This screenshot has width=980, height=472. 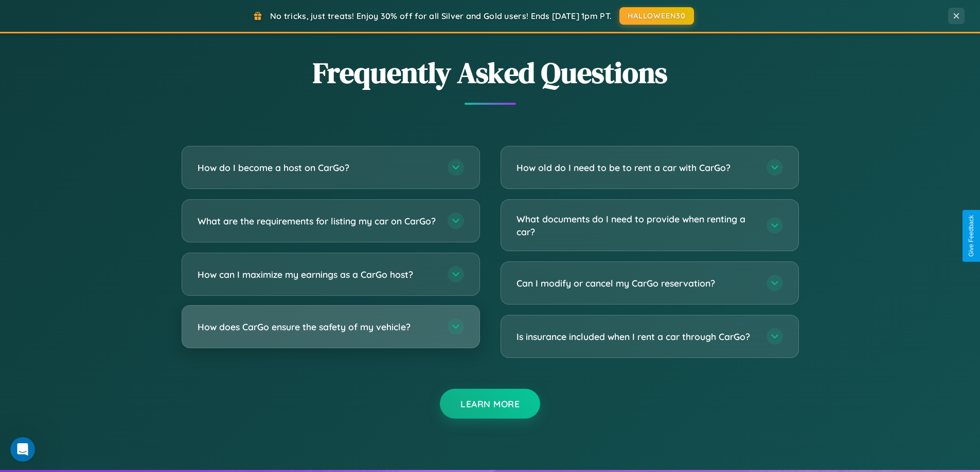 I want to click on h3: What documents do I need to provide when renting a car?, so click(x=636, y=225).